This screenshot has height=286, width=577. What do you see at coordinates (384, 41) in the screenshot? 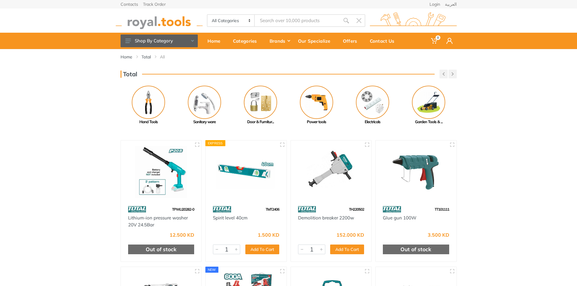
I see `div: Contact Us` at bounding box center [384, 41].